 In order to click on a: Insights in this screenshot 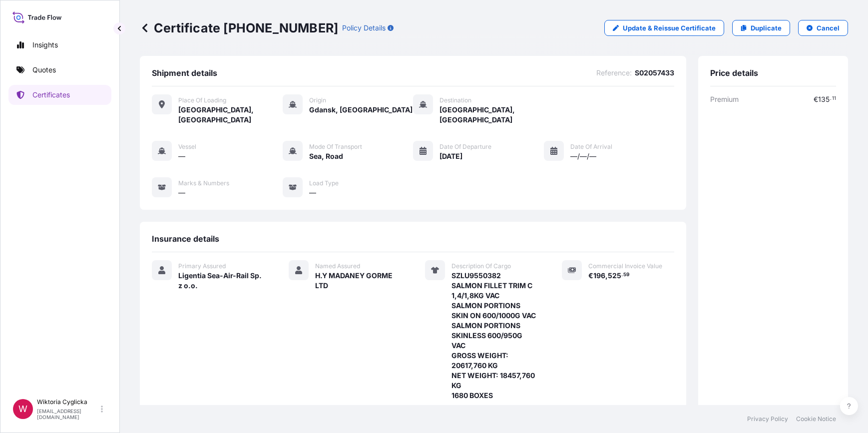, I will do `click(60, 45)`.